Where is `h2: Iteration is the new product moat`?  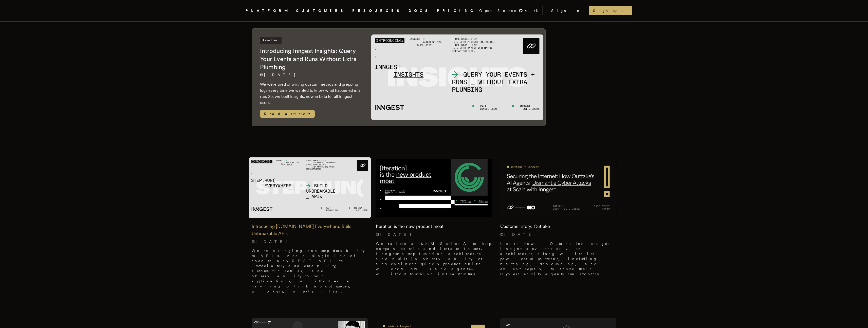
h2: Iteration is the new product moat is located at coordinates (434, 226).